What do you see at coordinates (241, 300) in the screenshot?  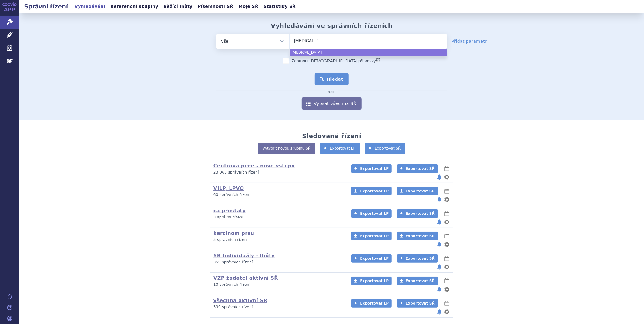 I see `a: všechna aktivní SŘ` at bounding box center [241, 300].